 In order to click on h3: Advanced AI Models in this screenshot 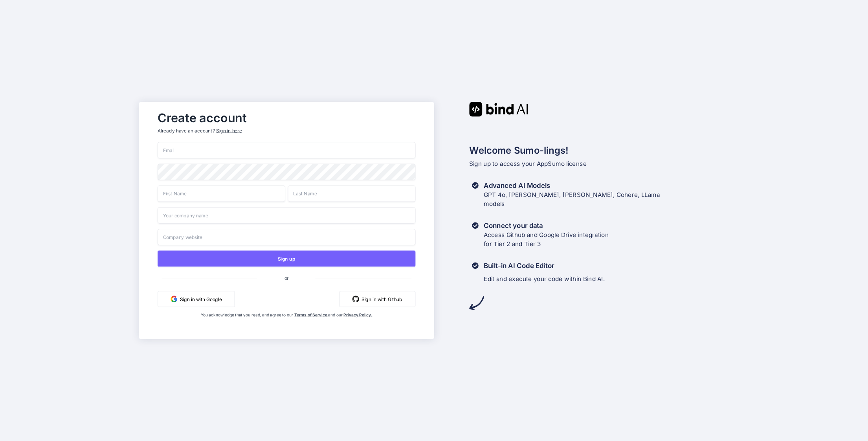, I will do `click(572, 185)`.